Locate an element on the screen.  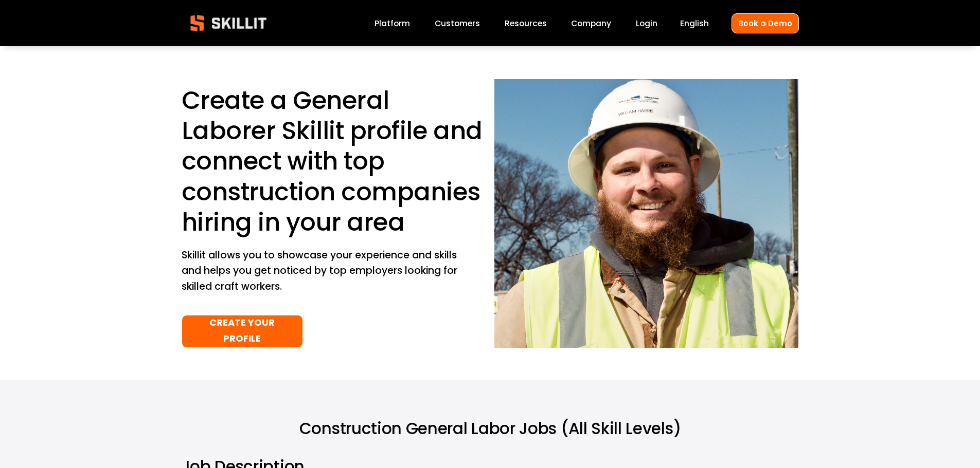
a: CREATE YOUR PROFILE is located at coordinates (242, 331).